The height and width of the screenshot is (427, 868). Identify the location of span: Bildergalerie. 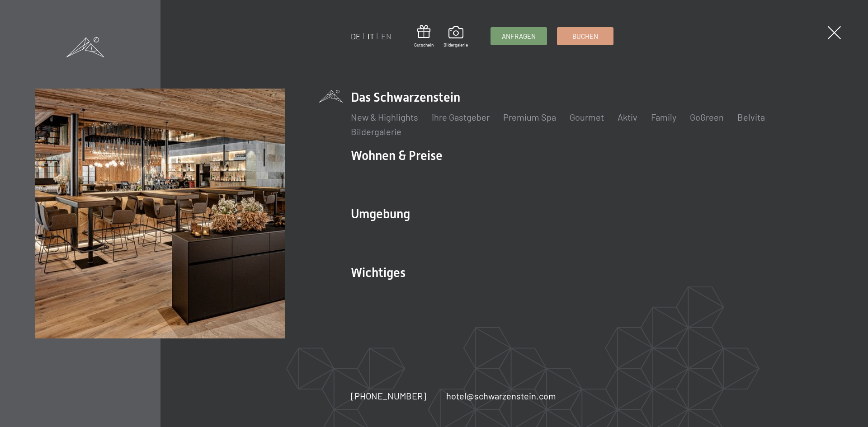
(456, 45).